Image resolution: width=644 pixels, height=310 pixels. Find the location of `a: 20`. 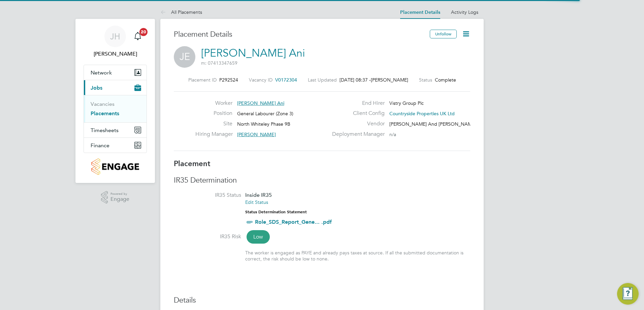

a: 20 is located at coordinates (138, 36).